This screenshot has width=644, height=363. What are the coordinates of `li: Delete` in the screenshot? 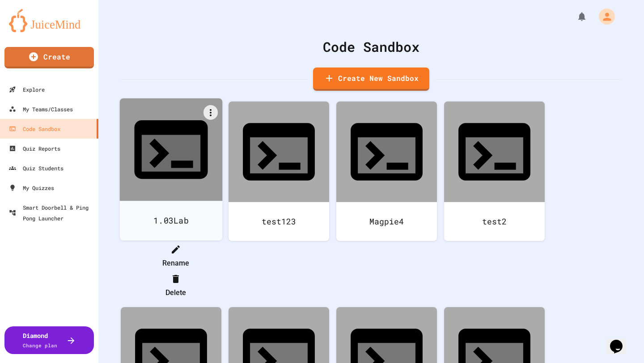 It's located at (176, 286).